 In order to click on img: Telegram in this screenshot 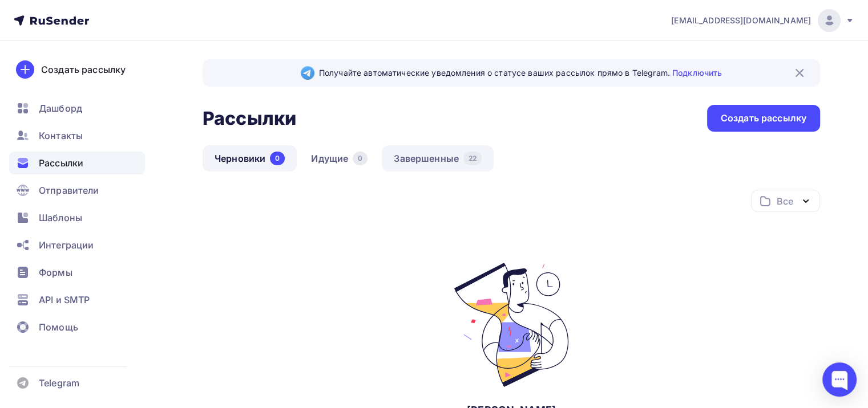, I will do `click(307, 73)`.